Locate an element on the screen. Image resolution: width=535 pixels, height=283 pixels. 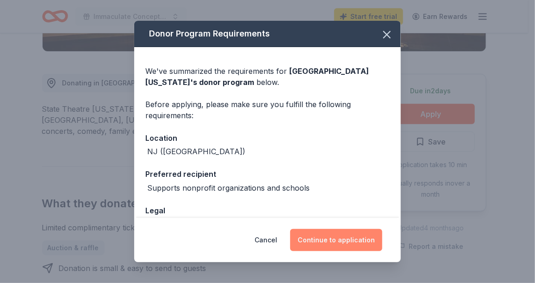
div: Supports nonprofit organizations and schools is located at coordinates (228, 188).